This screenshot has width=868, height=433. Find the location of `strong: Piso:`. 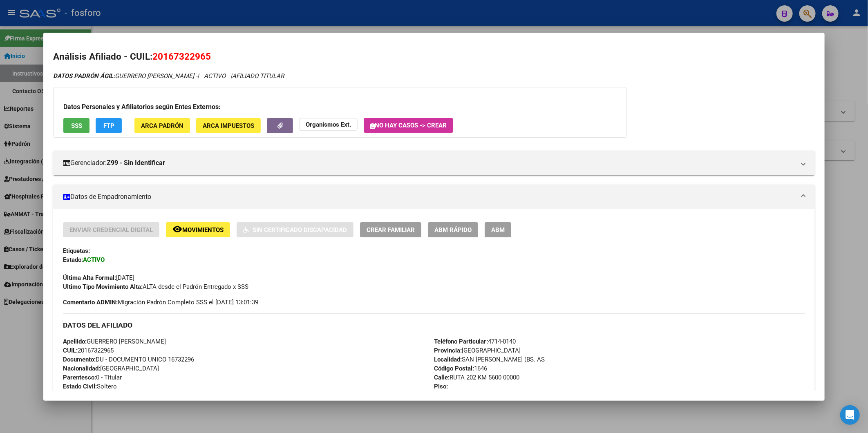

strong: Piso: is located at coordinates (441, 387).